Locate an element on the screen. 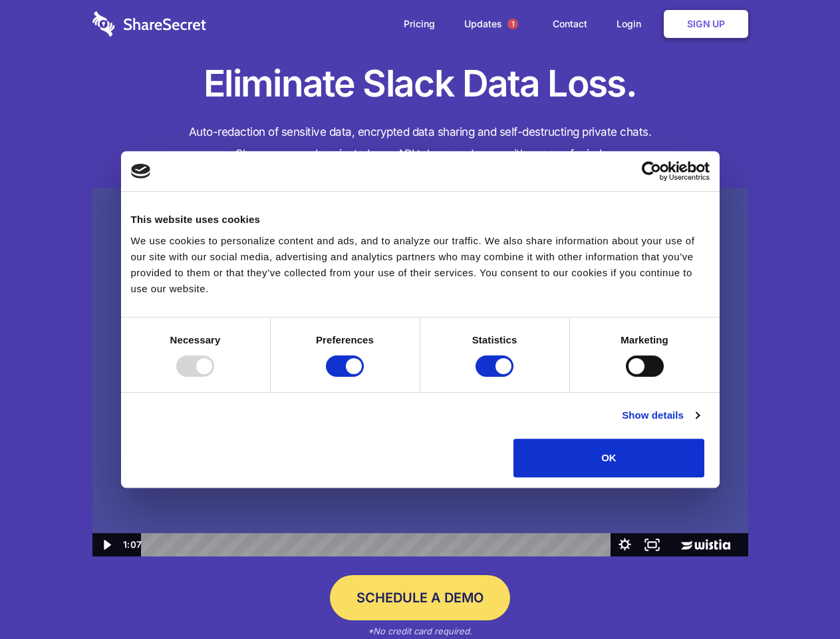 Image resolution: width=840 pixels, height=639 pixels. button: OK is located at coordinates (608, 458).